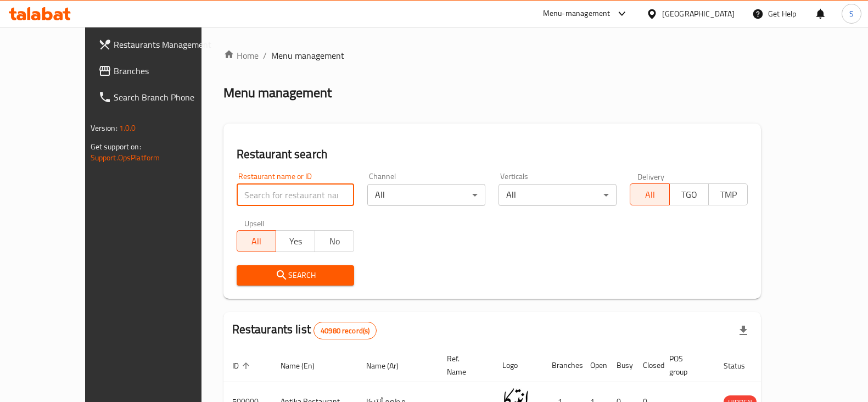  I want to click on a: Support.OpsPlatform, so click(125, 158).